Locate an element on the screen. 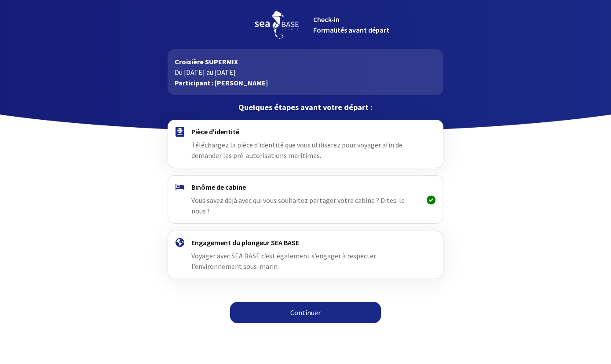  img: engagement.svg is located at coordinates (180, 243).